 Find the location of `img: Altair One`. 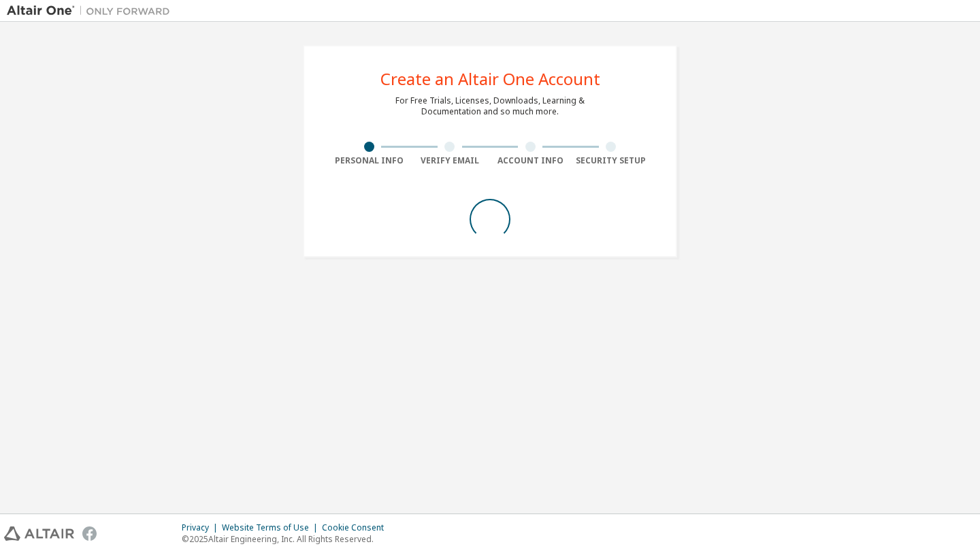

img: Altair One is located at coordinates (92, 11).